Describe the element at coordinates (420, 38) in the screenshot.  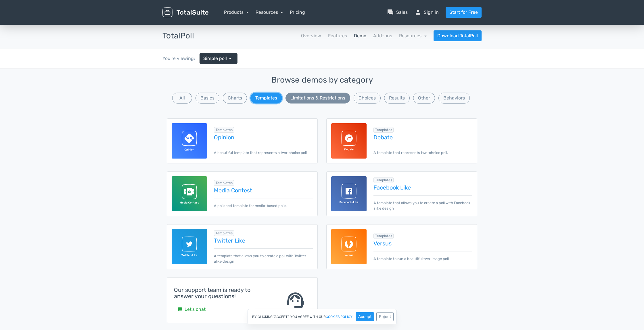
I see `div: 85.47%` at that location.